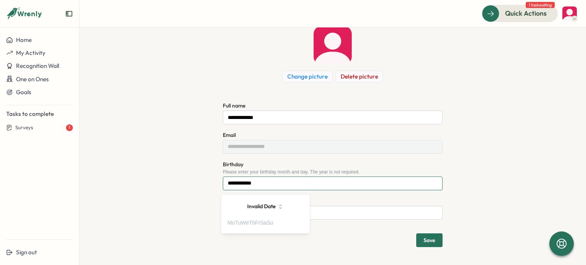  What do you see at coordinates (24, 92) in the screenshot?
I see `span: Goals` at bounding box center [24, 92].